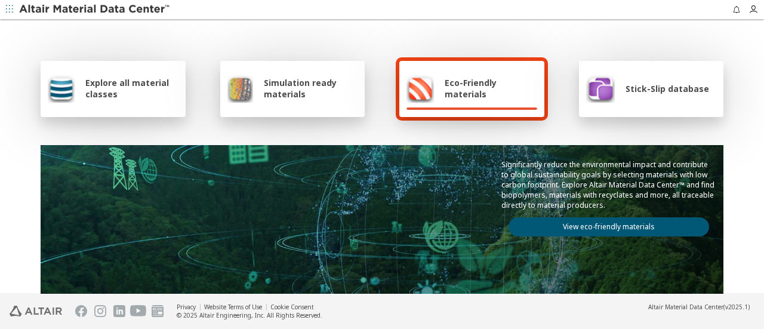 The height and width of the screenshot is (329, 764). What do you see at coordinates (601, 88) in the screenshot?
I see `img: Stick-Slip database` at bounding box center [601, 88].